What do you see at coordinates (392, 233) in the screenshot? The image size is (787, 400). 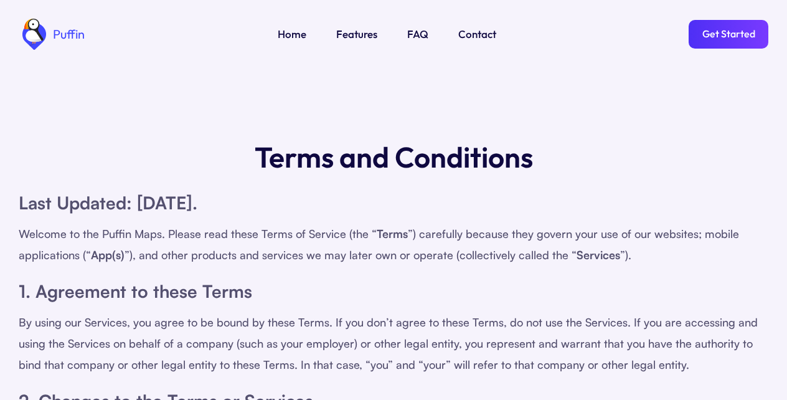 I see `strong: Terms` at bounding box center [392, 233].